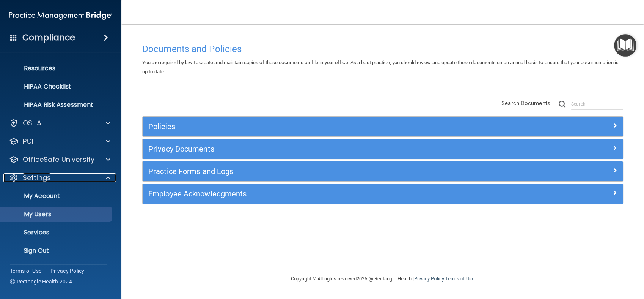 The width and height of the screenshot is (644, 299). What do you see at coordinates (381, 67) in the screenshot?
I see `span: You are required by law to create and maintain copies of these documents on file in your office. ...` at bounding box center [381, 67].